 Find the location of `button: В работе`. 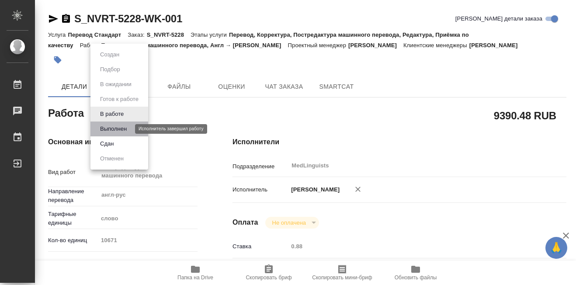

button: В работе is located at coordinates (112, 114).